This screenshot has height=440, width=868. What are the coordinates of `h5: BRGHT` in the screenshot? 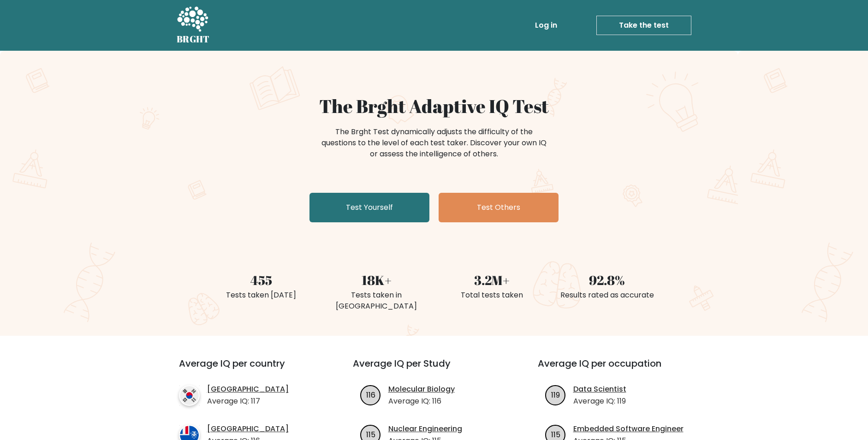 It's located at (193, 39).